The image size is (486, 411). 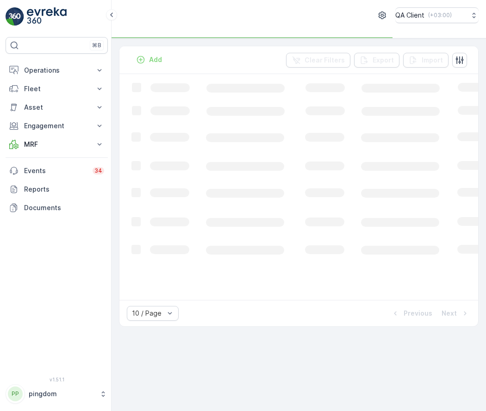 What do you see at coordinates (56, 171) in the screenshot?
I see `p: Events` at bounding box center [56, 171].